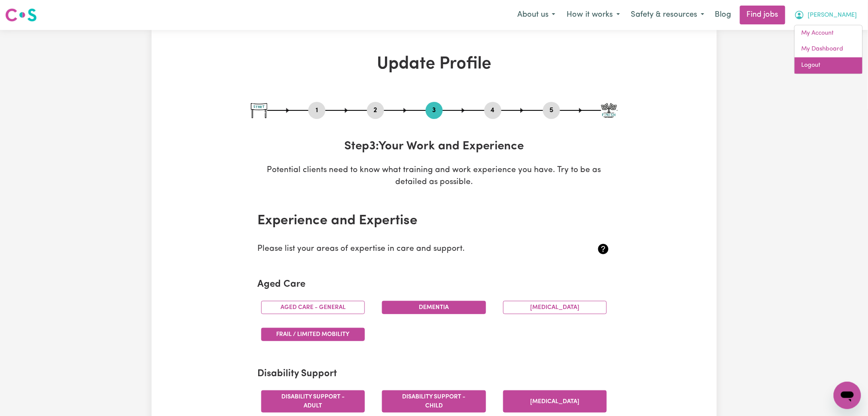 Image resolution: width=868 pixels, height=416 pixels. Describe the element at coordinates (375, 111) in the screenshot. I see `button: Go to step 2` at that location.